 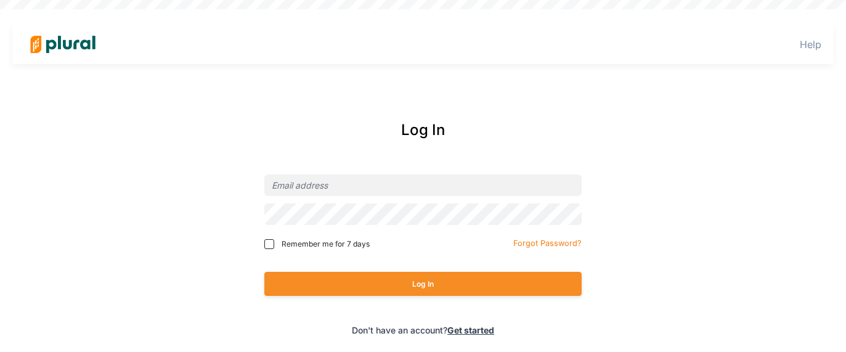 What do you see at coordinates (423, 284) in the screenshot?
I see `button: Log In` at bounding box center [423, 284].